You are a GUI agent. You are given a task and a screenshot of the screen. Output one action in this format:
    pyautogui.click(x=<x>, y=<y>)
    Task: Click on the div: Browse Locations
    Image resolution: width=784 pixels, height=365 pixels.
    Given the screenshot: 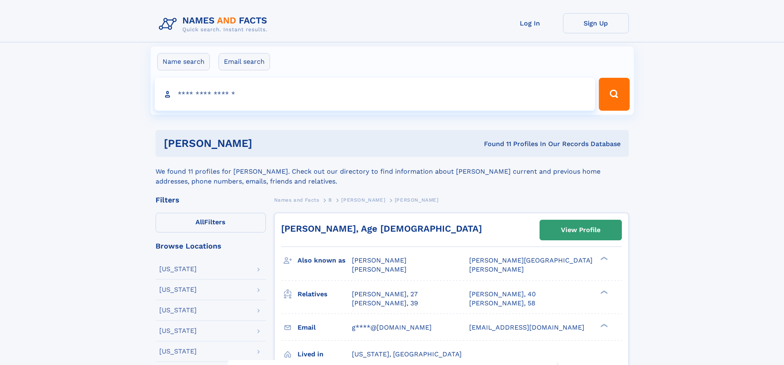 What is the action you would take?
    pyautogui.click(x=211, y=246)
    